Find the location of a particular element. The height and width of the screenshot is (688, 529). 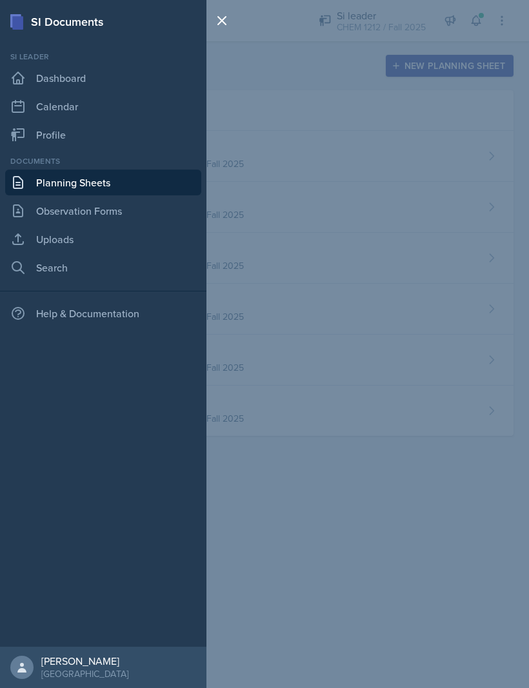

a: Observation Forms is located at coordinates (103, 211).